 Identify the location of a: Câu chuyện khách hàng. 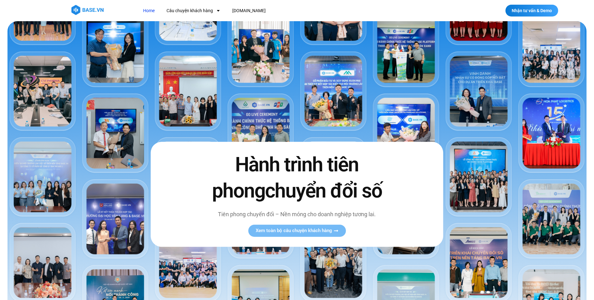
(193, 11).